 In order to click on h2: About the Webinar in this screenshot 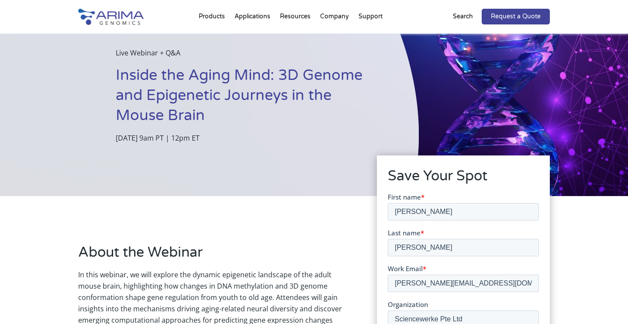, I will do `click(214, 256)`.